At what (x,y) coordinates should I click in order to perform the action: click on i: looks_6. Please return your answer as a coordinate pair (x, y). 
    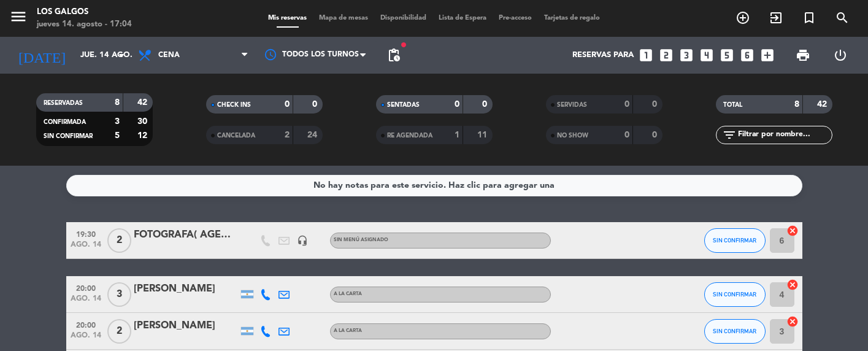
    Looking at the image, I should click on (748, 56).